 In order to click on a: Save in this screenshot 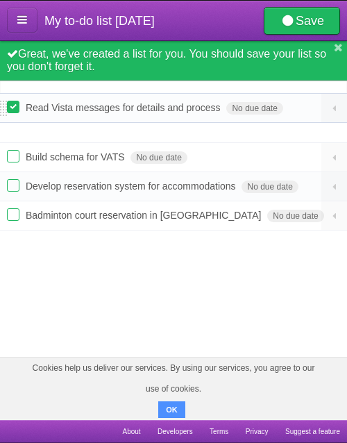, I will do `click(302, 21)`.